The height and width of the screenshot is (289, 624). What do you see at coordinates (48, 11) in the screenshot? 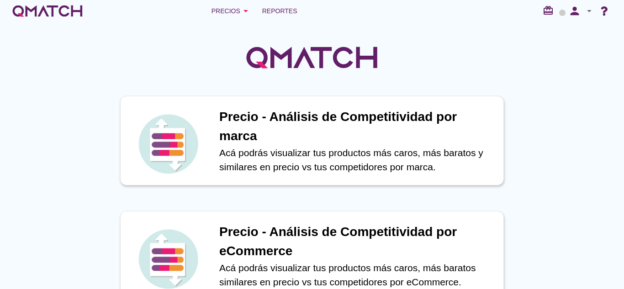
I see `div: white-qmatch-logo` at bounding box center [48, 11].